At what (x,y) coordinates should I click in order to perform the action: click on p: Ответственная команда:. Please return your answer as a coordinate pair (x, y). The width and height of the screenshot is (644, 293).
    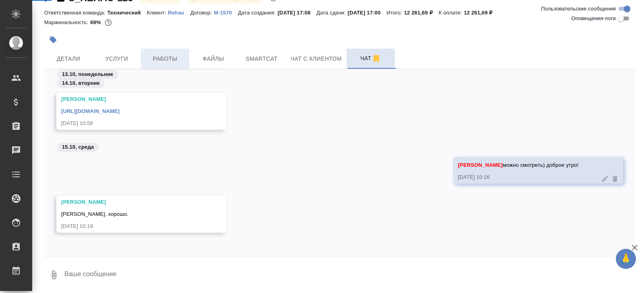
    Looking at the image, I should click on (75, 12).